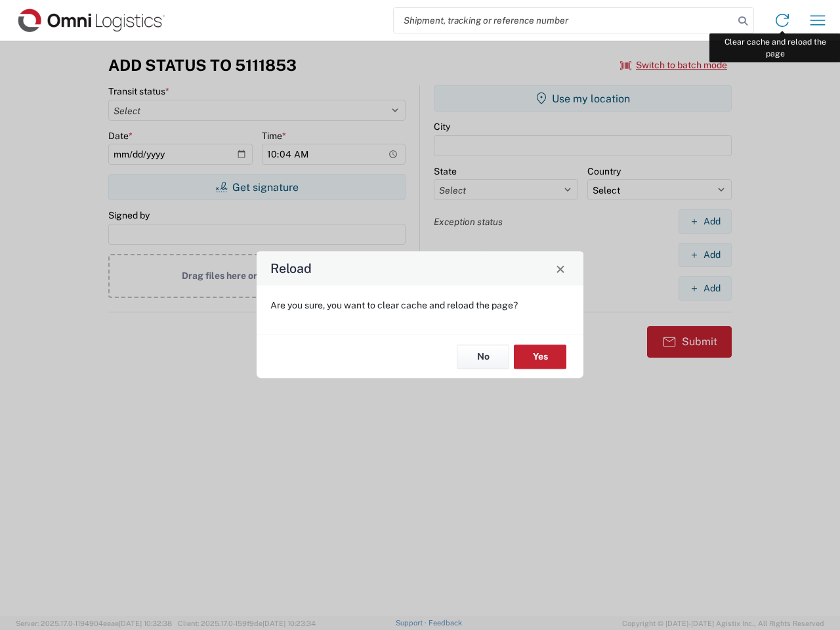 This screenshot has width=840, height=630. I want to click on p: Are you sure, you want to clear cache and reload the page?, so click(420, 305).